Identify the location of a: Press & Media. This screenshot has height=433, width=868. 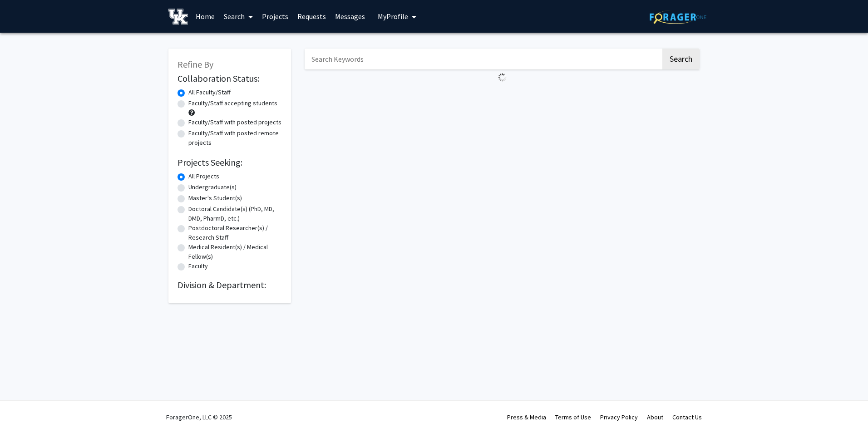
(527, 417).